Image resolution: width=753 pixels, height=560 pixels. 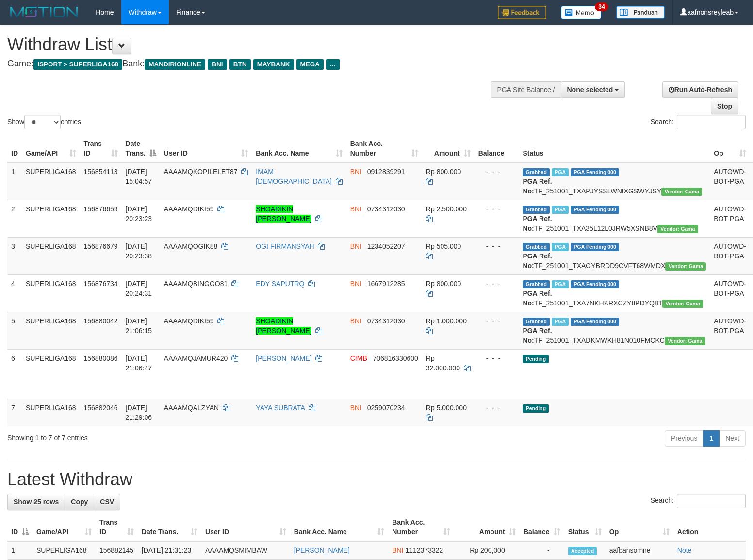 What do you see at coordinates (700, 90) in the screenshot?
I see `a: Run Auto-Refresh` at bounding box center [700, 90].